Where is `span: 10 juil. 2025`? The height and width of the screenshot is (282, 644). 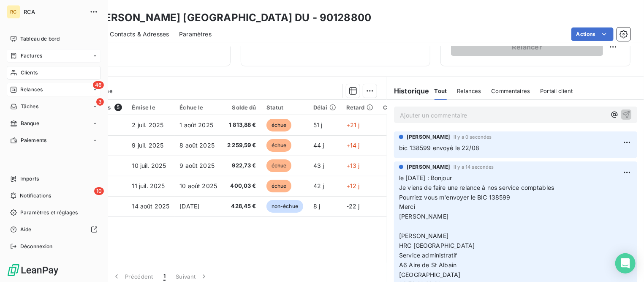 span: 10 juil. 2025 is located at coordinates (149, 165).